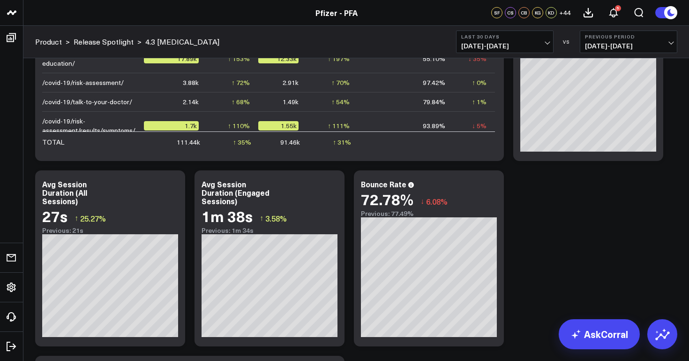 Image resolution: width=689 pixels, height=361 pixels. What do you see at coordinates (618, 8) in the screenshot?
I see `div: 5` at bounding box center [618, 8].